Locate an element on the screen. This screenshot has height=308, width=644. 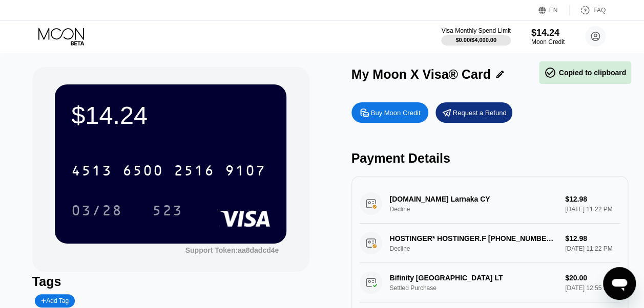
div: Support Token: aa8dadcd4e is located at coordinates (232, 251).